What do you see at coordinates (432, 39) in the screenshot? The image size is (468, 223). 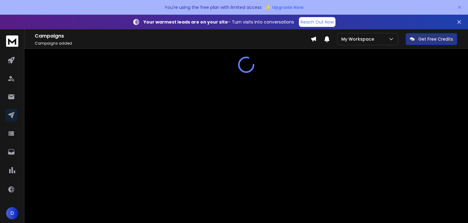 I see `button: Get Free Credits` at bounding box center [432, 39].